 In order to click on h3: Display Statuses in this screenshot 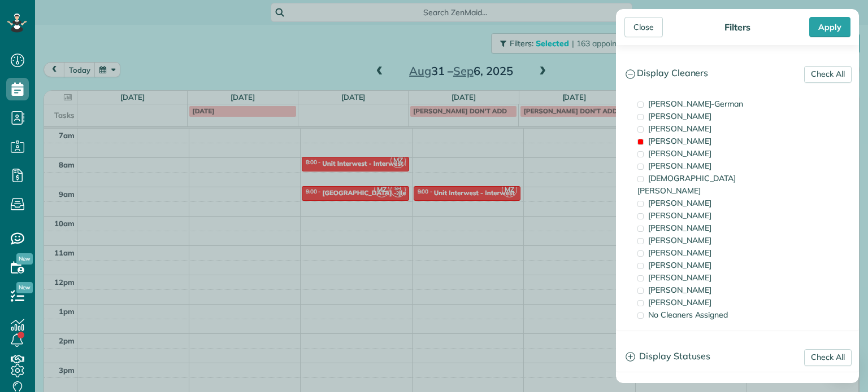, I will do `click(737, 357)`.